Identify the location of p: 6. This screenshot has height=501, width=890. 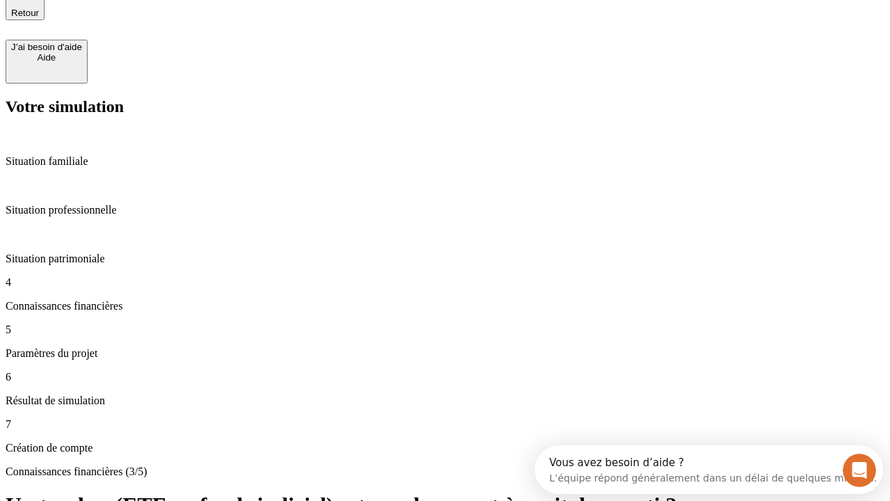
(445, 377).